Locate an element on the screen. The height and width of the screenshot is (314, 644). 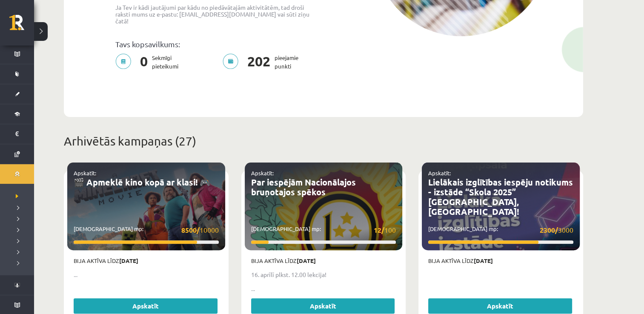
p: Sekmīgi pieteikumi is located at coordinates (149, 62).